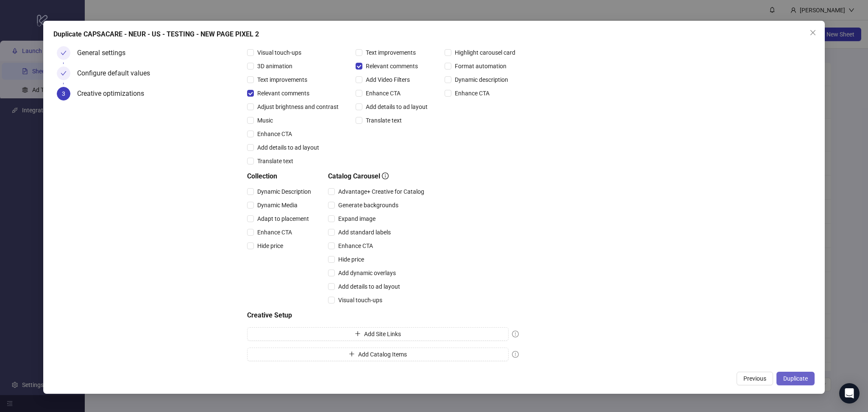  What do you see at coordinates (383, 315) in the screenshot?
I see `h5: Creative Setup` at bounding box center [383, 315].